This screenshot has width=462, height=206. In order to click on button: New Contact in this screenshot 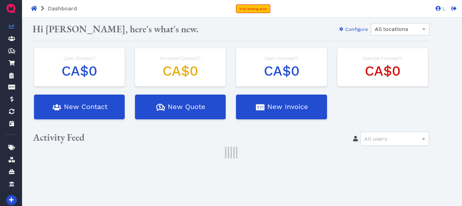, I will do `click(79, 107)`.